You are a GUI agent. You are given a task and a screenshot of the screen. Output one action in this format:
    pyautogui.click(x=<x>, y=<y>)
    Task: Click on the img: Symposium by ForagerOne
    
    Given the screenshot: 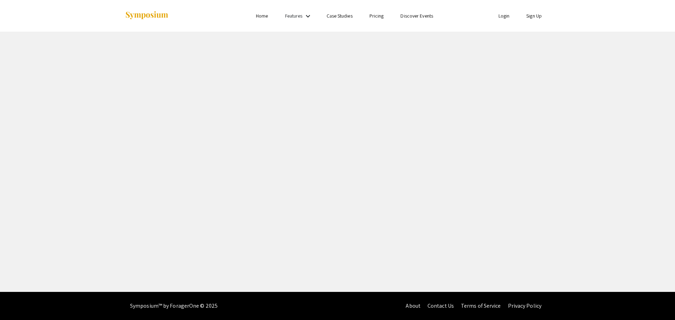 What is the action you would take?
    pyautogui.click(x=147, y=15)
    